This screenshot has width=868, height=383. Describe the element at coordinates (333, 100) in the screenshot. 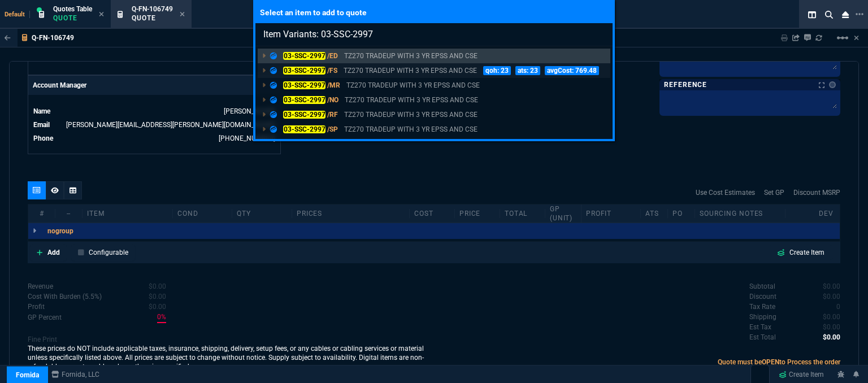

I see `span: /NO` at that location.